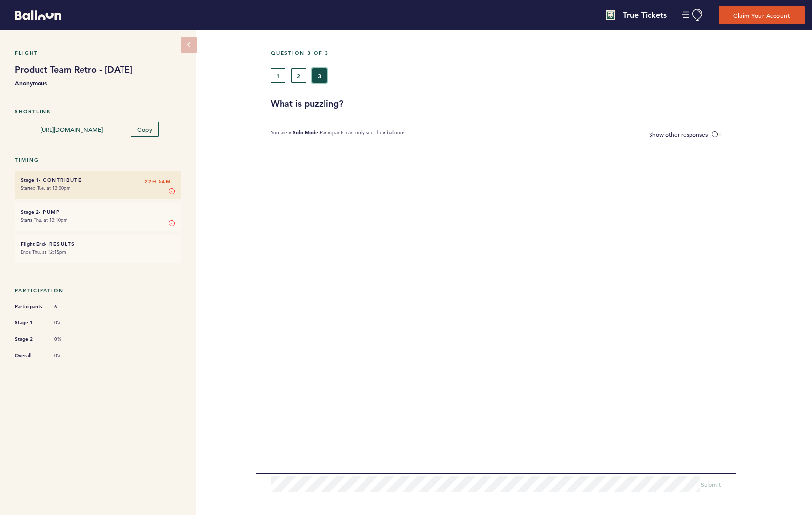 The width and height of the screenshot is (812, 515). I want to click on span: Submit, so click(711, 485).